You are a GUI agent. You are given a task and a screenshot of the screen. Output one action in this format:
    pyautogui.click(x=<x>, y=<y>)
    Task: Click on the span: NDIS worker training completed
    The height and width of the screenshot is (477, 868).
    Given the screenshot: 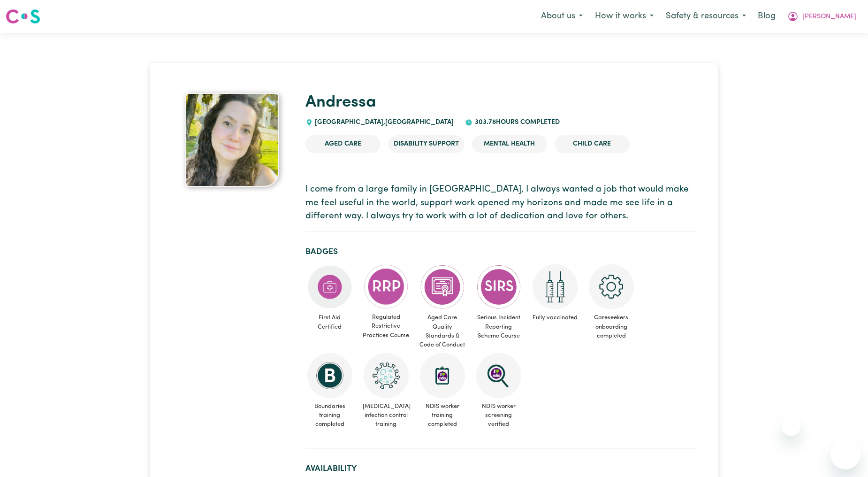 What is the action you would take?
    pyautogui.click(x=442, y=416)
    